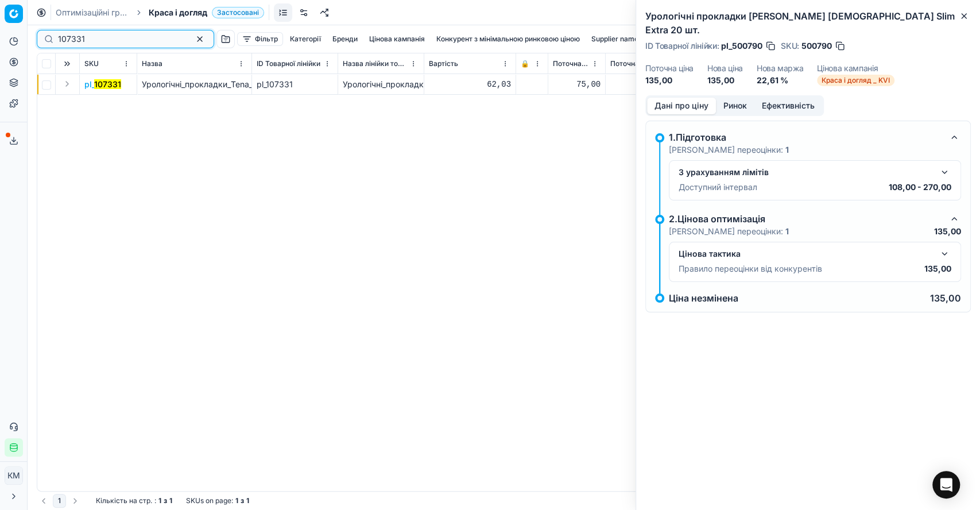 The image size is (980, 510). I want to click on span: Краса і догляд _ KVI, so click(855, 80).